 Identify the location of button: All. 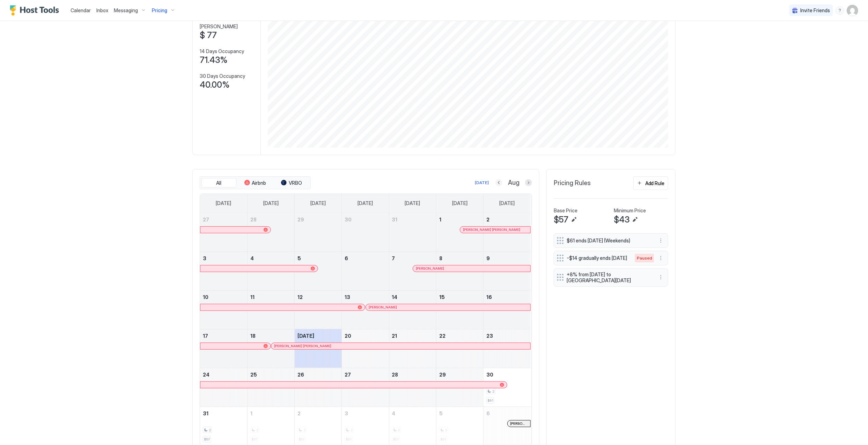
(219, 183).